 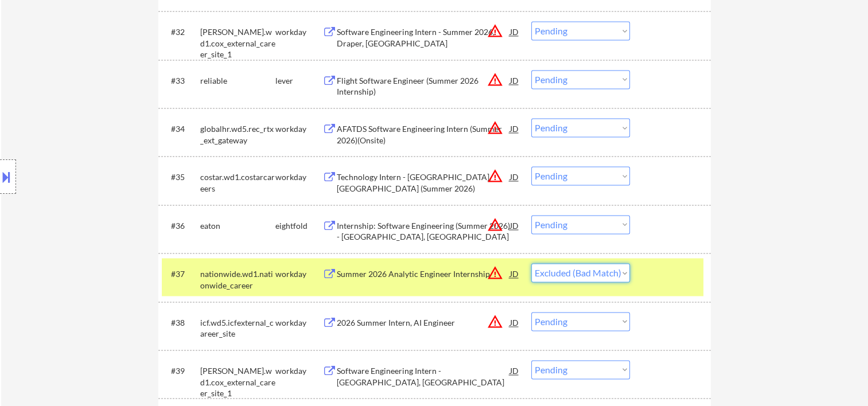 What do you see at coordinates (237, 183) in the screenshot?
I see `div: costar.wd1.costarcareers` at bounding box center [237, 183].